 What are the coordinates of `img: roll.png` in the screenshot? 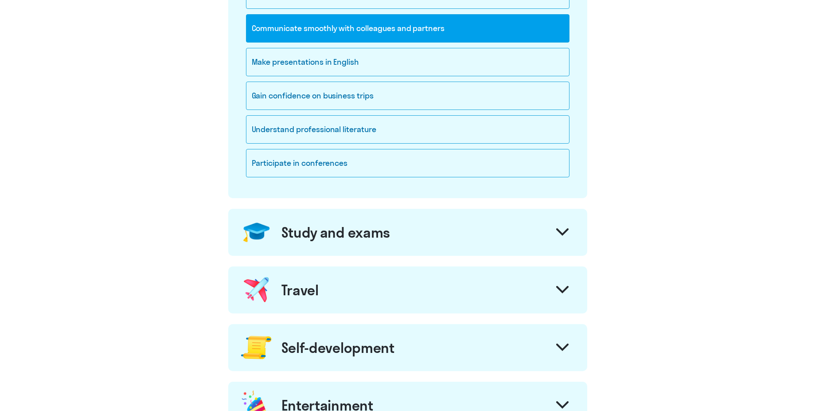 It's located at (257, 347).